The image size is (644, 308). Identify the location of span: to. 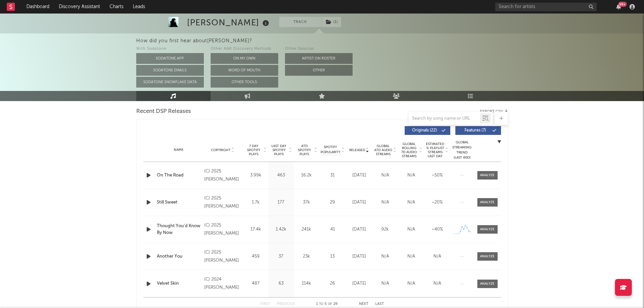
(321, 304).